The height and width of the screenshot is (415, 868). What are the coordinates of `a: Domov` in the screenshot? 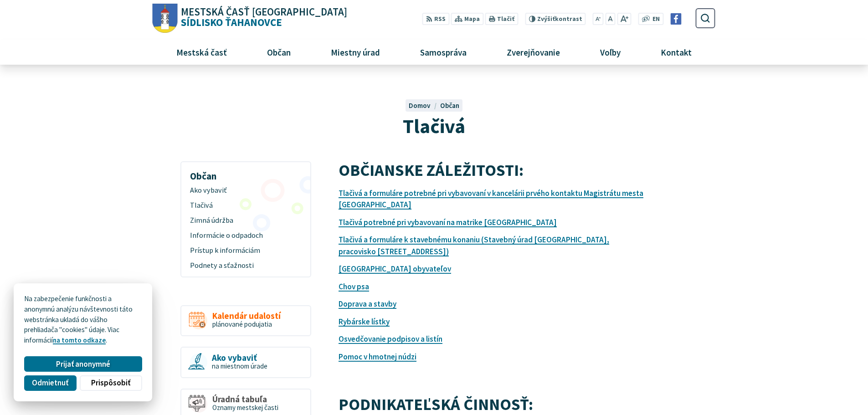 It's located at (424, 105).